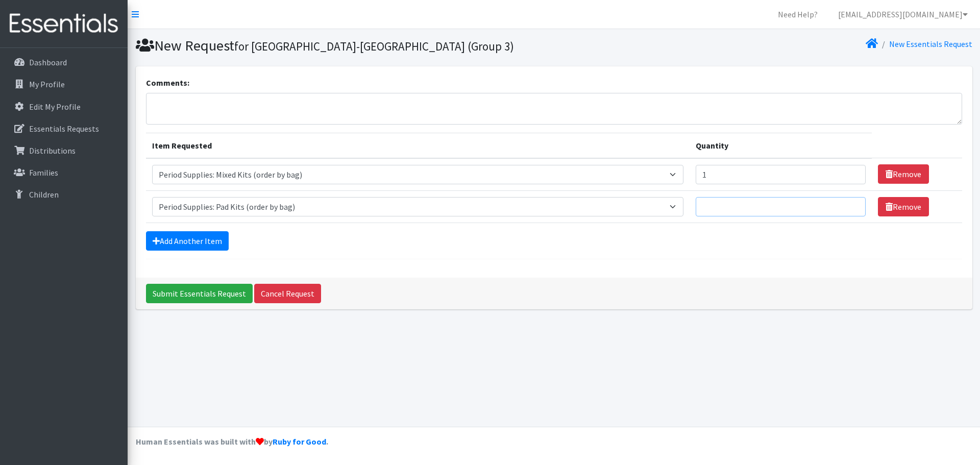 The width and height of the screenshot is (980, 465). Describe the element at coordinates (52, 150) in the screenshot. I see `p: Distributions` at that location.